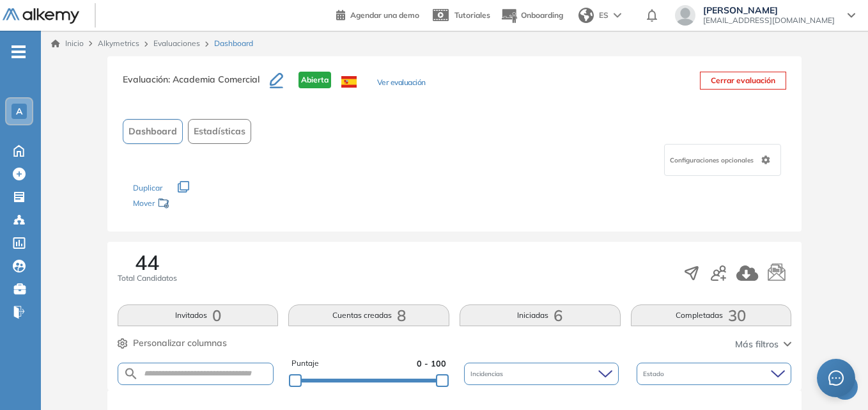 The width and height of the screenshot is (868, 410). I want to click on span: Puntaje, so click(305, 363).